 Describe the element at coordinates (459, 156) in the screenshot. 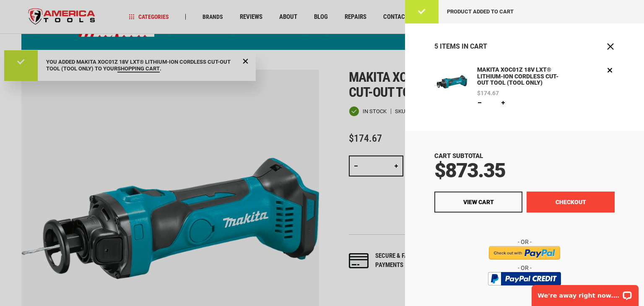

I see `span: Cart Subtotal` at that location.